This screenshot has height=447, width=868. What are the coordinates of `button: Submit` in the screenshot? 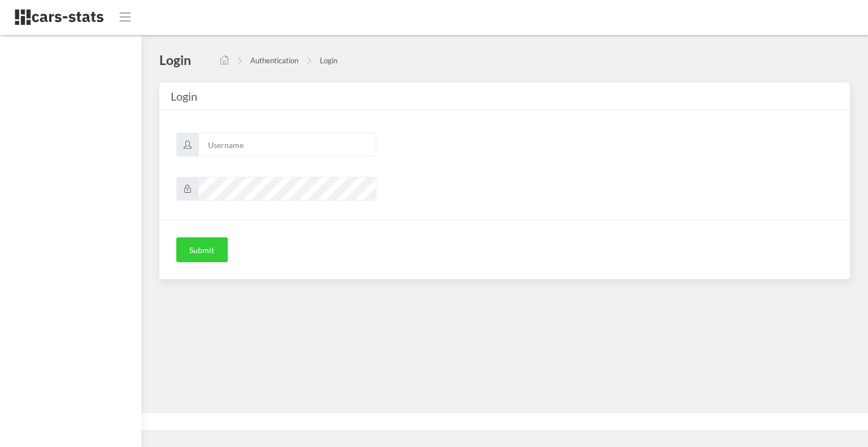 It's located at (202, 250).